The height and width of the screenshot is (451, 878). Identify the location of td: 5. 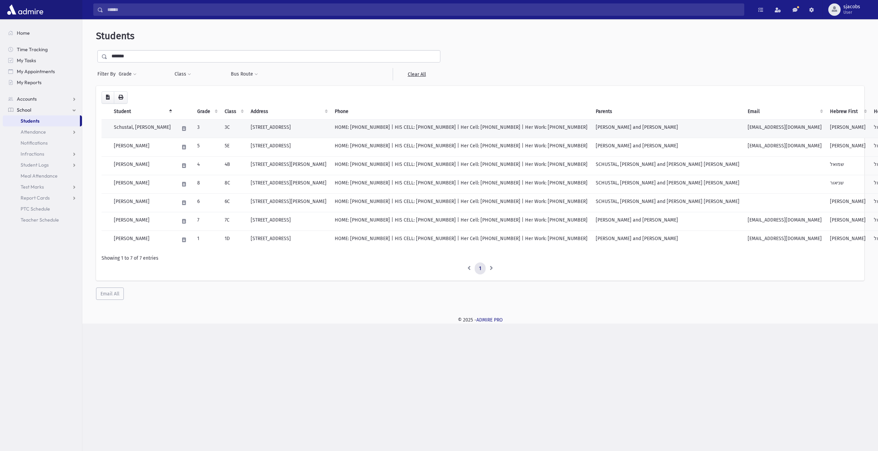
(207, 147).